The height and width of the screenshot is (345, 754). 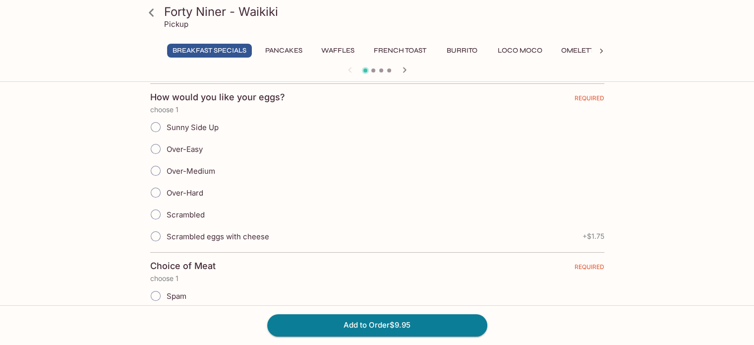 I want to click on span: Over-Easy, so click(x=185, y=149).